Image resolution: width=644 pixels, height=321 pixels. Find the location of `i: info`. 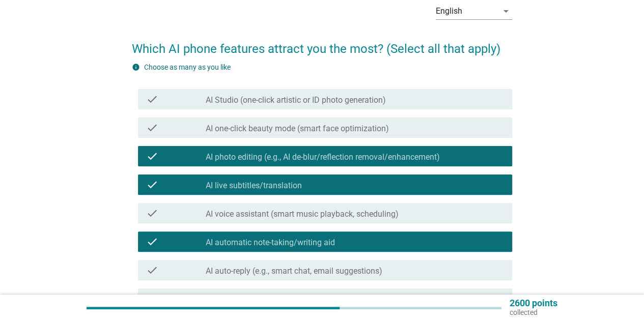

i: info is located at coordinates (136, 67).